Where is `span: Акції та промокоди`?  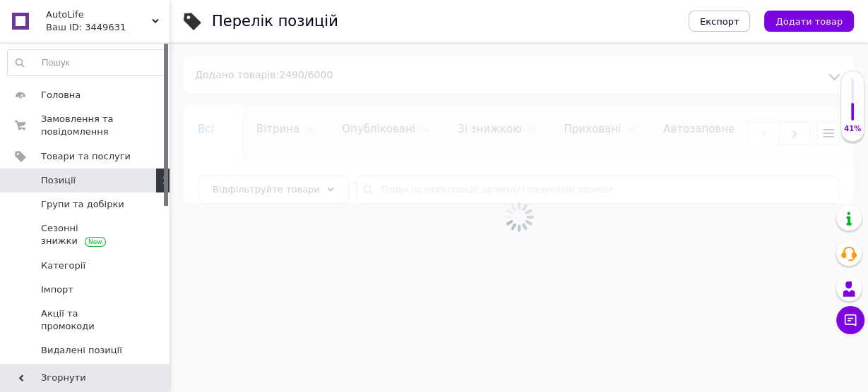
span: Акції та промокоди is located at coordinates (85, 320).